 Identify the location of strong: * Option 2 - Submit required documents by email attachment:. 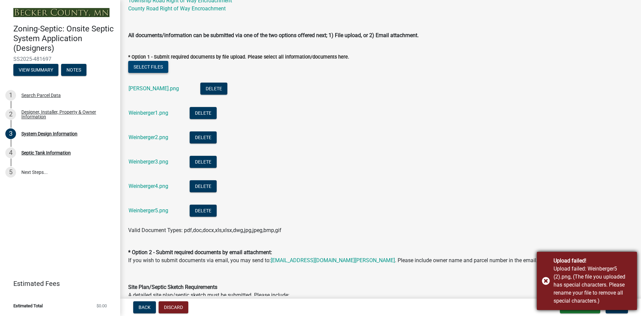
(200, 252).